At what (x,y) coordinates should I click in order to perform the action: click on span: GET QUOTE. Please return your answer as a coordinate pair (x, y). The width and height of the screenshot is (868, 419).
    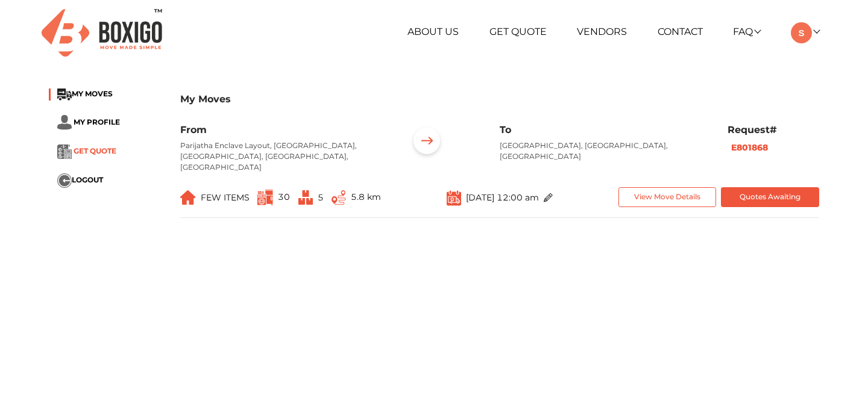
    Looking at the image, I should click on (94, 151).